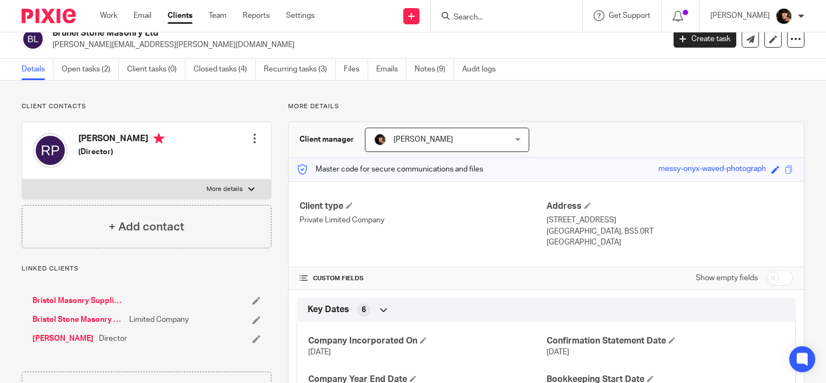 The width and height of the screenshot is (826, 383). I want to click on a: Client tasks (0), so click(156, 69).